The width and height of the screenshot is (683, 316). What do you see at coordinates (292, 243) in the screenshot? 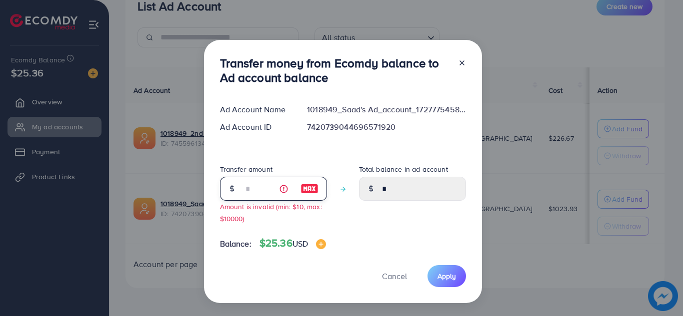
I see `h4: $25.36` at bounding box center [292, 243].